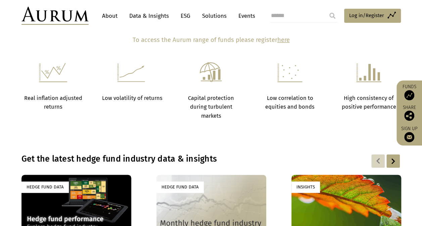  Describe the element at coordinates (409, 92) in the screenshot. I see `a: Funds` at that location.